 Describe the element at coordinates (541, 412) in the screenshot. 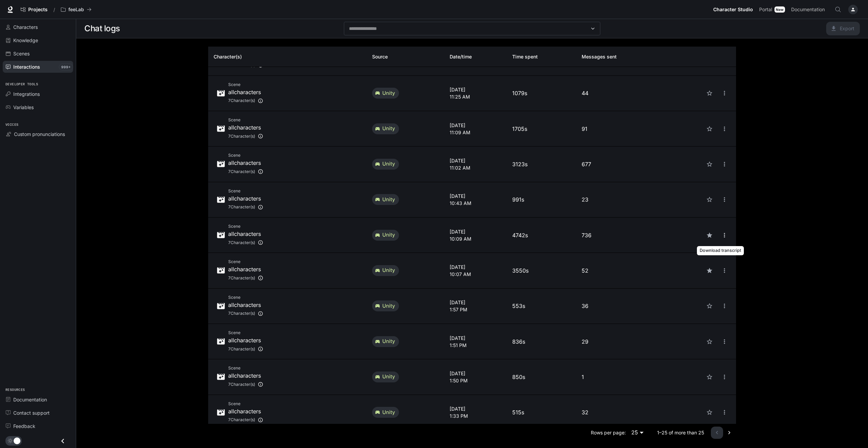

I see `p: 515s` at that location.